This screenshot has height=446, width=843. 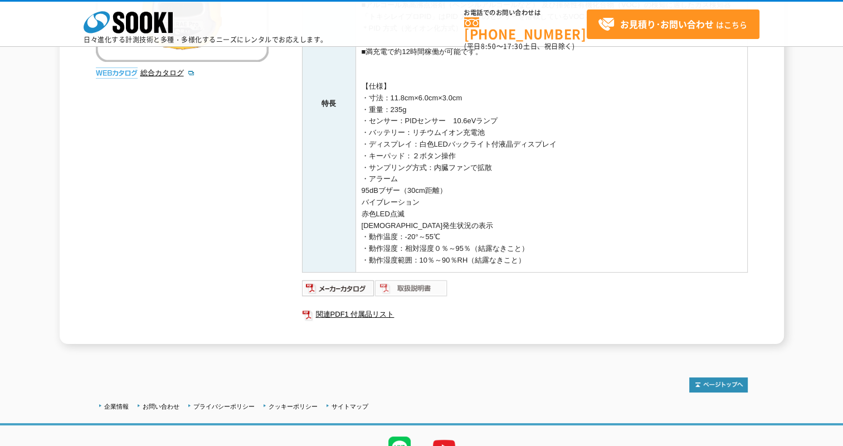 What do you see at coordinates (673, 25) in the screenshot?
I see `span: はこちら` at bounding box center [673, 25].